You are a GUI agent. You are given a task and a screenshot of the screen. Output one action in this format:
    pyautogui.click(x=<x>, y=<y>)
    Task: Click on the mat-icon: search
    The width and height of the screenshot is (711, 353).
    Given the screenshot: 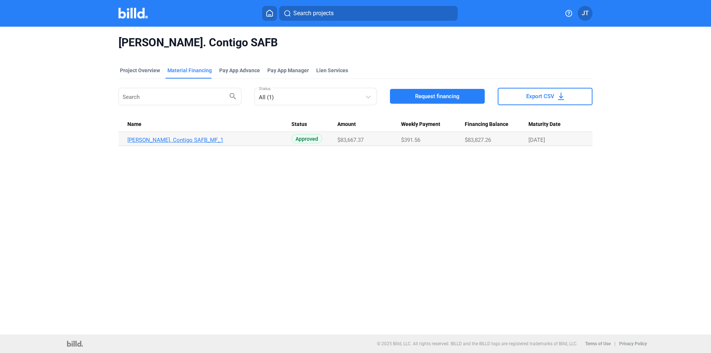 What is the action you would take?
    pyautogui.click(x=233, y=96)
    